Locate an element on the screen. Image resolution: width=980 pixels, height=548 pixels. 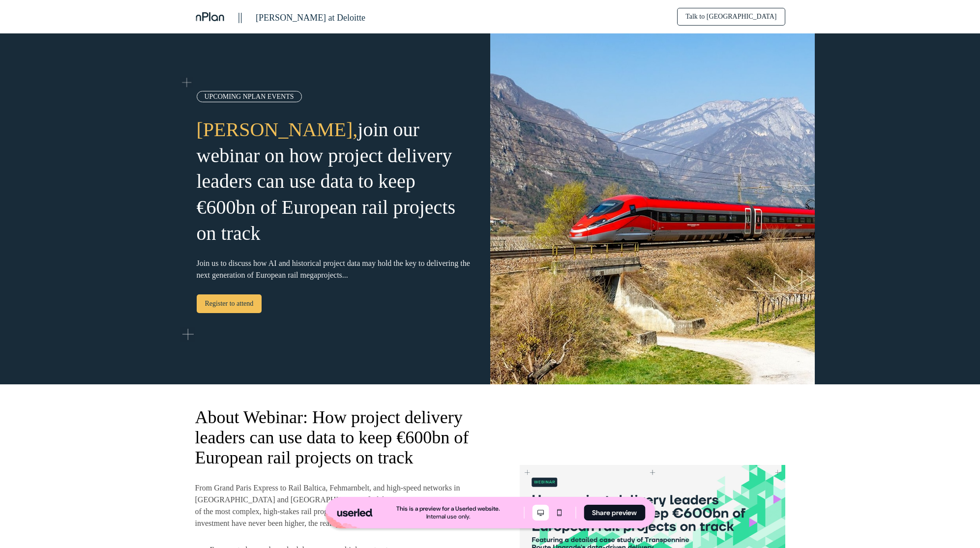
div: This is a preview for a Userled website. is located at coordinates (448, 509).